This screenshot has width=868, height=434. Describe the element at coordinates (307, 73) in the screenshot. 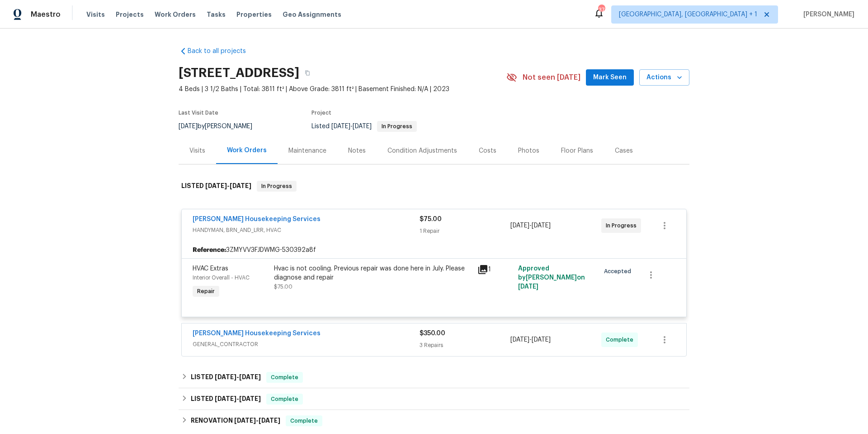

I see `button: Copy Address` at that location.